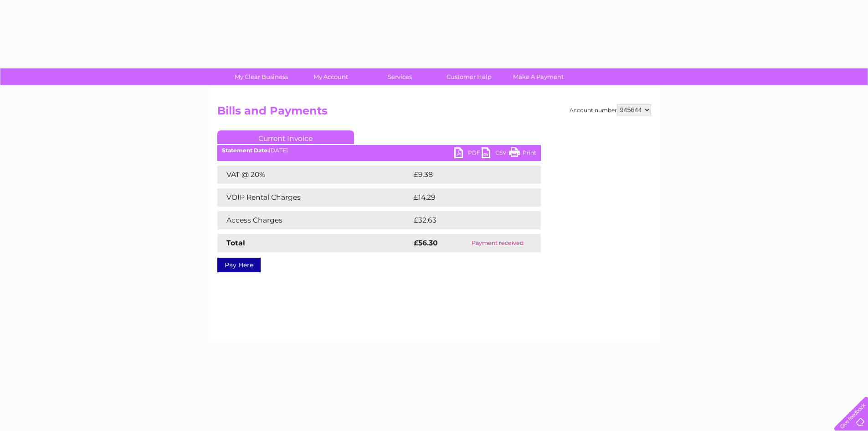 This screenshot has height=431, width=868. What do you see at coordinates (495, 154) in the screenshot?
I see `a: CSV` at bounding box center [495, 154].